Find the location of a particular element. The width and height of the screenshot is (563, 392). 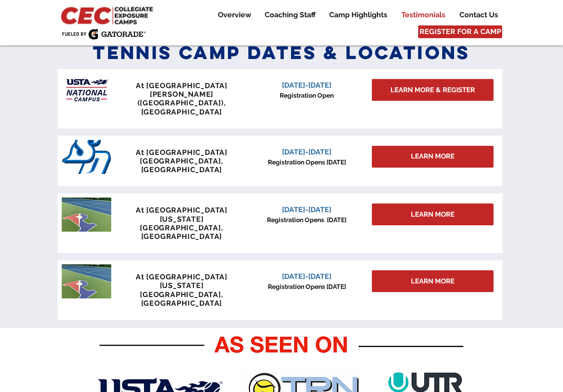

img: Fueled by Gatorade.png is located at coordinates (104, 34).